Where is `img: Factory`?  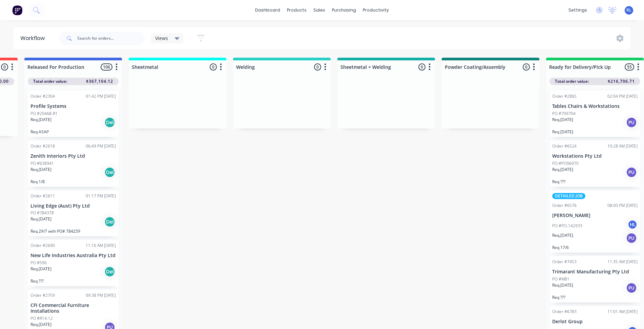 img: Factory is located at coordinates (18, 10).